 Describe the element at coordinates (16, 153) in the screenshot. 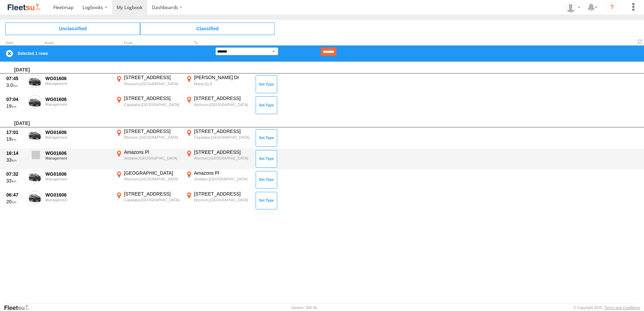

I see `div: 16:14` at that location.